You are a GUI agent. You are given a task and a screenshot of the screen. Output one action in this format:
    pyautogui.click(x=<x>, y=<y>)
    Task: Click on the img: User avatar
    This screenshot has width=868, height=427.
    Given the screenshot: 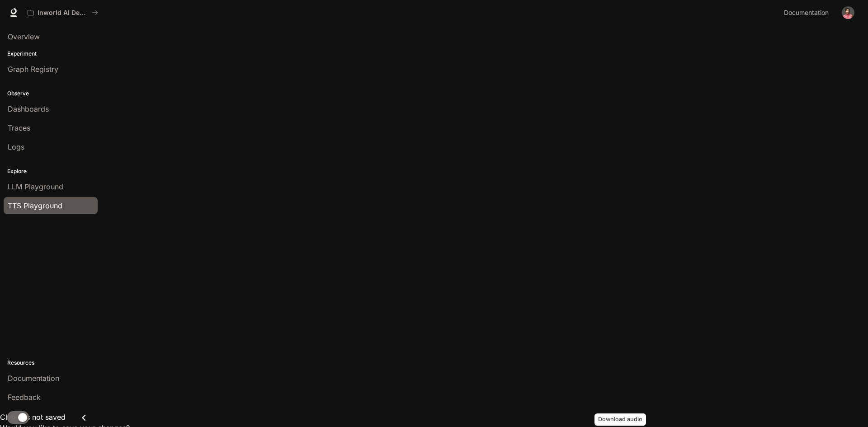 What is the action you would take?
    pyautogui.click(x=848, y=13)
    